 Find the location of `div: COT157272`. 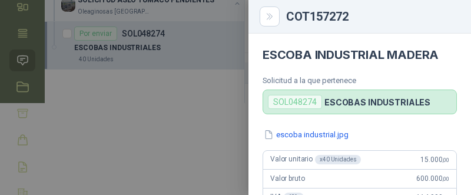

div: COT157272 is located at coordinates (371, 16).